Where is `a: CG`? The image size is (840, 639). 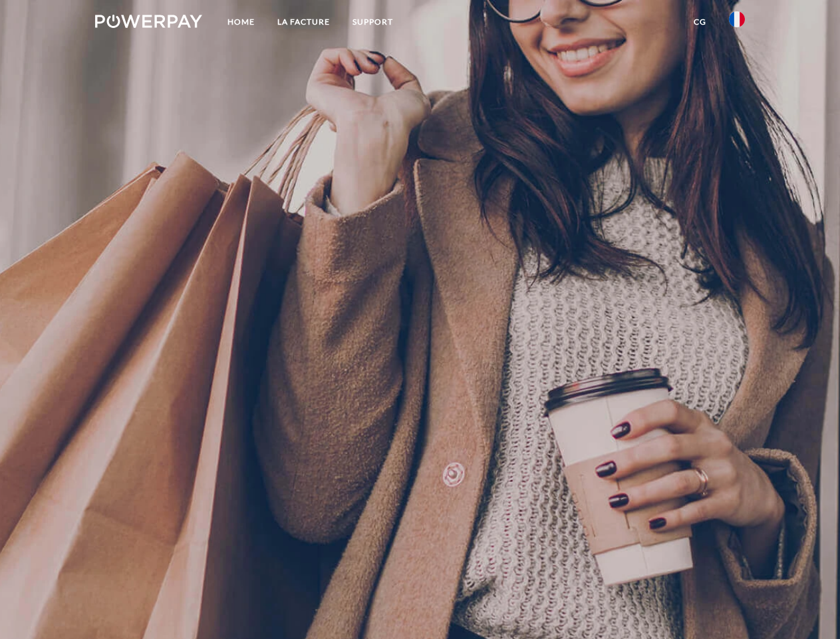 a: CG is located at coordinates (700, 22).